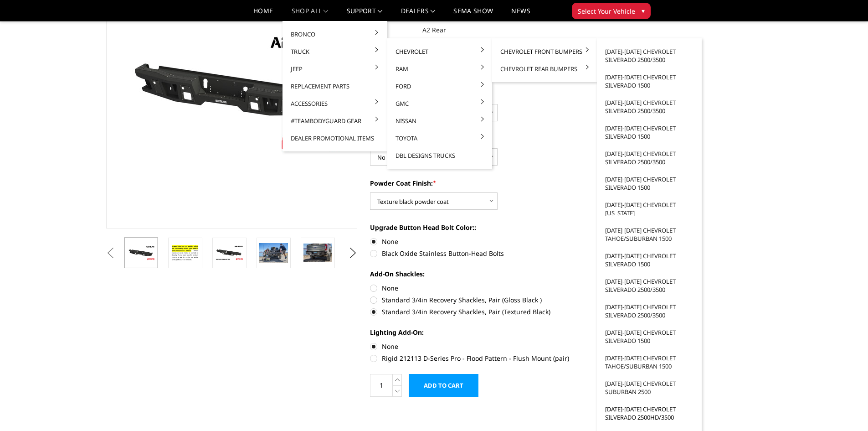 The image size is (868, 431). What do you see at coordinates (440, 86) in the screenshot?
I see `a: Ford` at bounding box center [440, 86].